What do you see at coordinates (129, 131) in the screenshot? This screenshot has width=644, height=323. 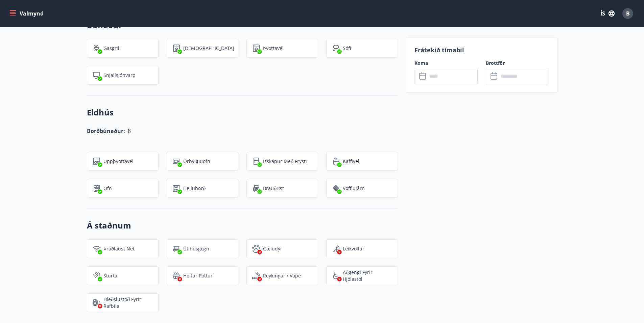 I see `h6: 8` at bounding box center [129, 131].